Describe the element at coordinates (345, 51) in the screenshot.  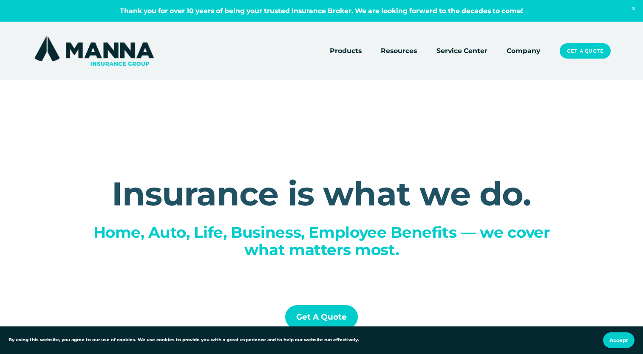
I see `span: Products` at that location.